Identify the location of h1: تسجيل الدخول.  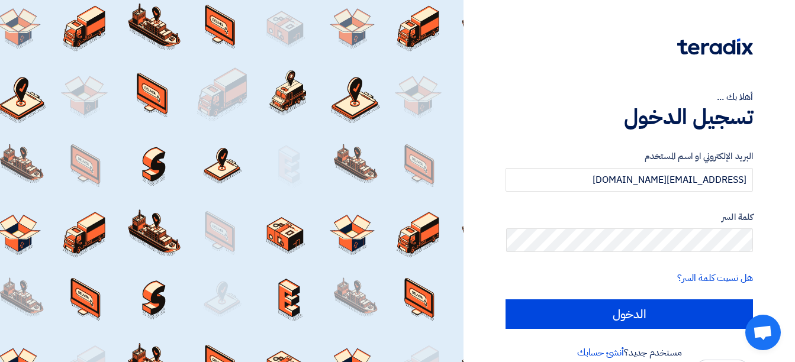
(629, 117).